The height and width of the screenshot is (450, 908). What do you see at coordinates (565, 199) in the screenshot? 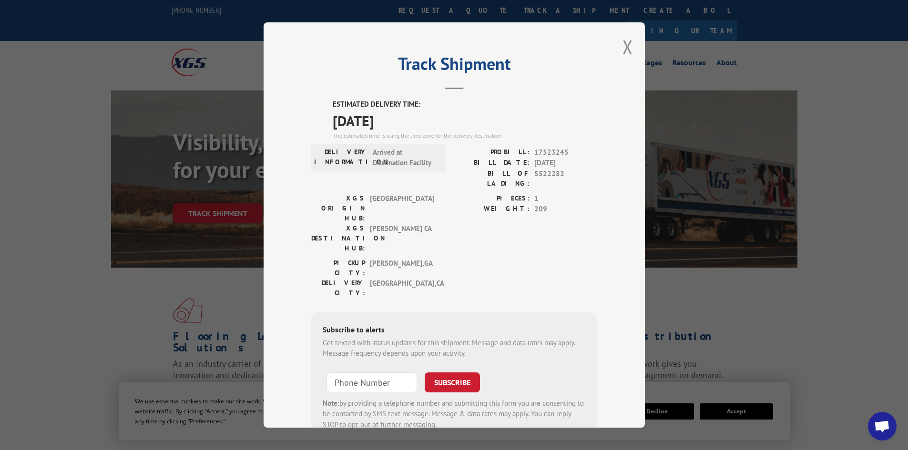
I see `span: 1` at bounding box center [565, 199].